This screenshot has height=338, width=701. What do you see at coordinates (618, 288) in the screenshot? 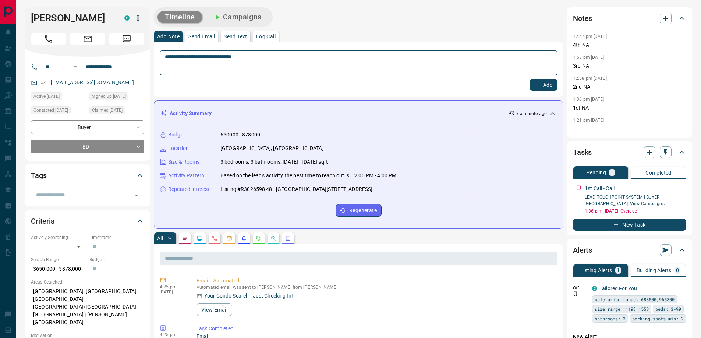
I see `a: Tailored For You` at bounding box center [618, 288].